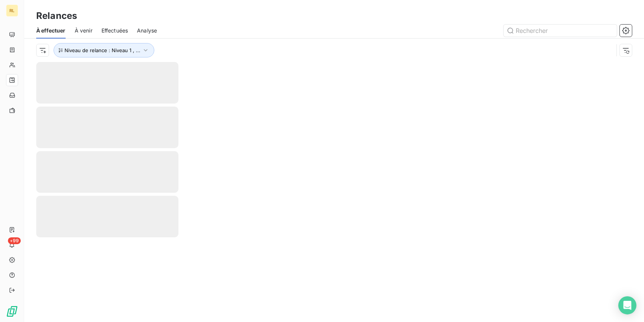 The image size is (644, 322). Describe the element at coordinates (147, 31) in the screenshot. I see `span: Analyse` at that location.